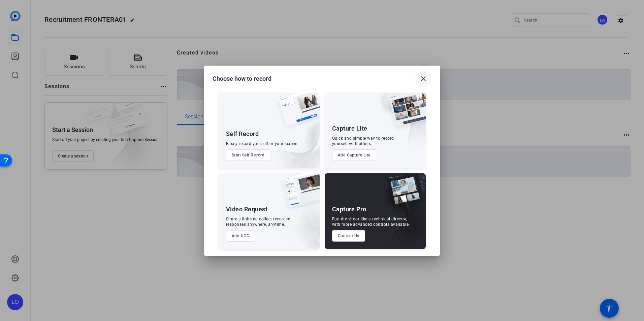 This screenshot has width=644, height=321. Describe the element at coordinates (363, 141) in the screenshot. I see `div: Quick and simple way to record yourself with others.` at that location.